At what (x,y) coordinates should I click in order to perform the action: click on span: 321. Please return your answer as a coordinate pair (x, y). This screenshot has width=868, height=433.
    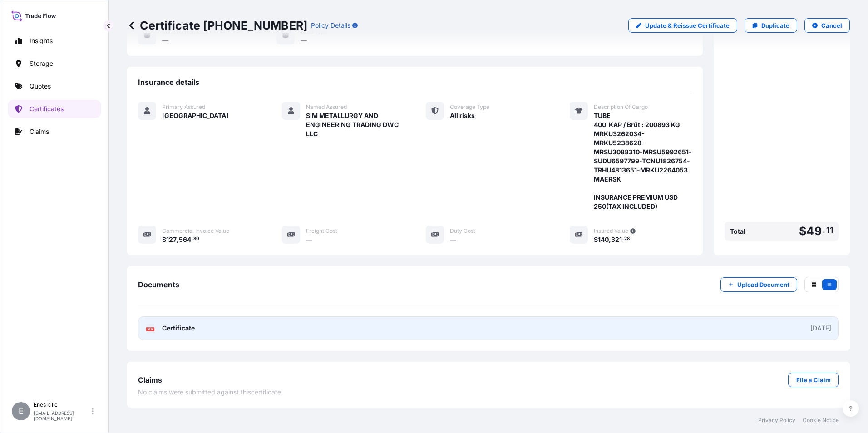
    Looking at the image, I should click on (617, 240).